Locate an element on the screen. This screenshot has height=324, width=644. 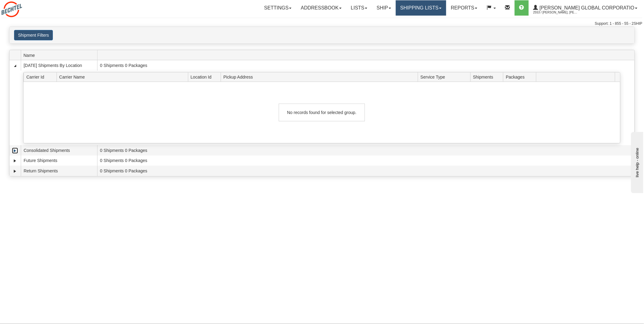
div: Support: 1 - 855 - 55 - 2SHIP is located at coordinates (322, 24).